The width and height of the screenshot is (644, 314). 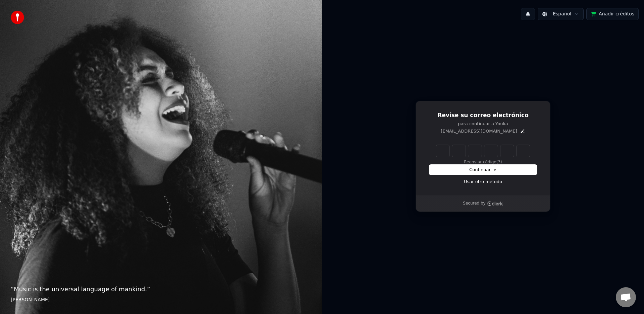 What do you see at coordinates (161, 289) in the screenshot?
I see `p: “ Music is the universal language of mankind. ”` at bounding box center [161, 289].